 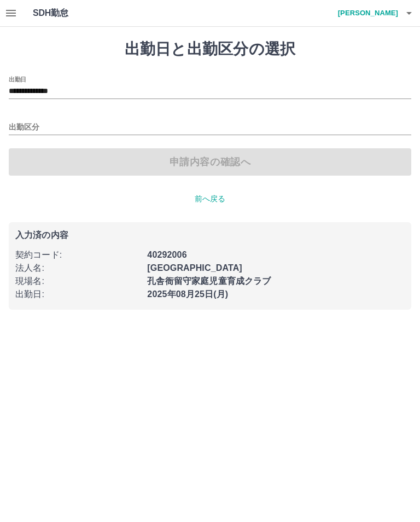 I want to click on b: 40292006, so click(x=167, y=255).